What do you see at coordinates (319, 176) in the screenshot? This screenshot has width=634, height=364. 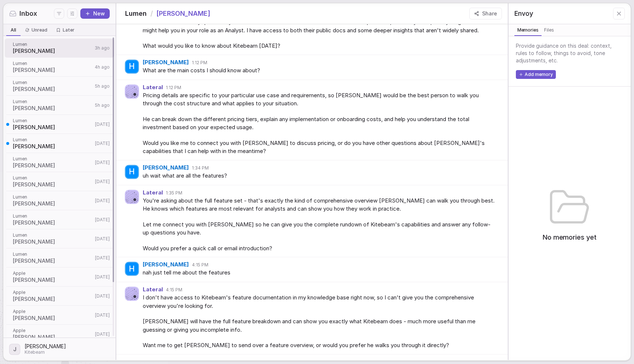 I see `span: uh wait what are all the features?` at bounding box center [319, 176].